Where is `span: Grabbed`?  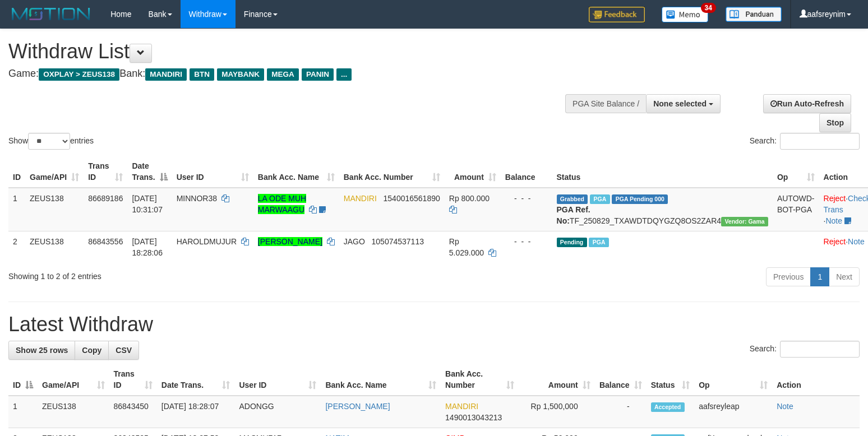
span: Grabbed is located at coordinates (573, 199).